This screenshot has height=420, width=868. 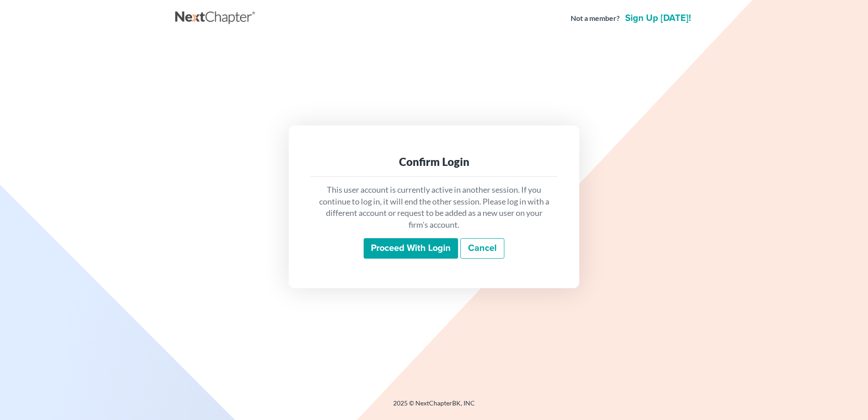 I want to click on div: Confirm Login, so click(x=434, y=161).